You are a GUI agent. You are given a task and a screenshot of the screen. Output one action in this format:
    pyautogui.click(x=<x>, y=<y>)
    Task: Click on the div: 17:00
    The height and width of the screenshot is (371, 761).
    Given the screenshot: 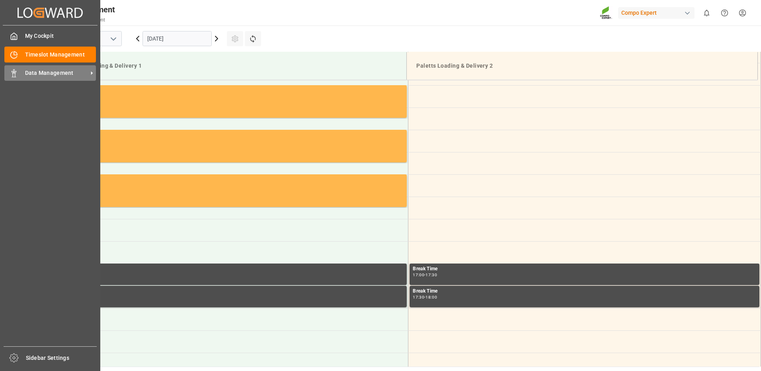 What is the action you would take?
    pyautogui.click(x=418, y=275)
    